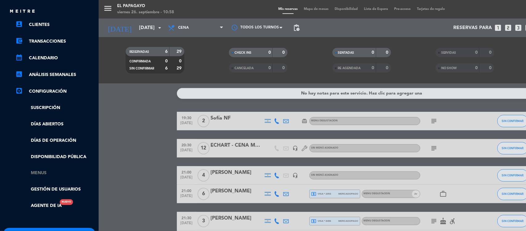 The width and height of the screenshot is (526, 231). What do you see at coordinates (55, 124) in the screenshot?
I see `a: Días abiertos` at bounding box center [55, 124].